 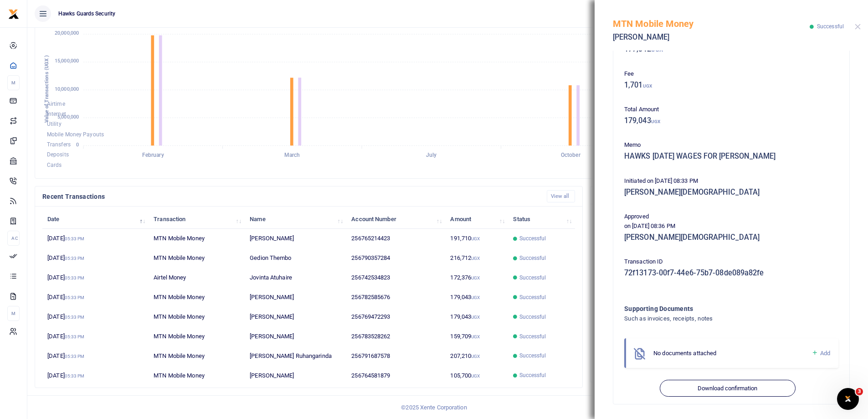 I want to click on td: 256742534823, so click(x=396, y=277).